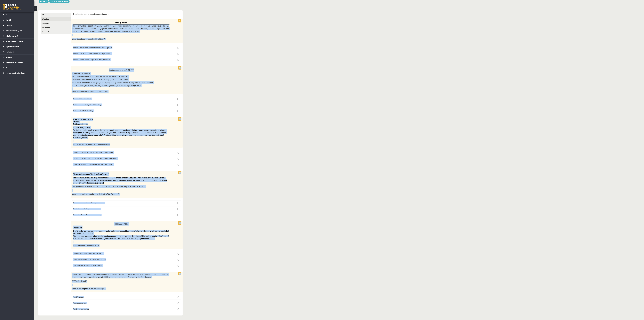 This screenshot has width=644, height=320. What do you see at coordinates (89, 39) in the screenshot?
I see `span: What does the sign say about the library?` at bounding box center [89, 39].